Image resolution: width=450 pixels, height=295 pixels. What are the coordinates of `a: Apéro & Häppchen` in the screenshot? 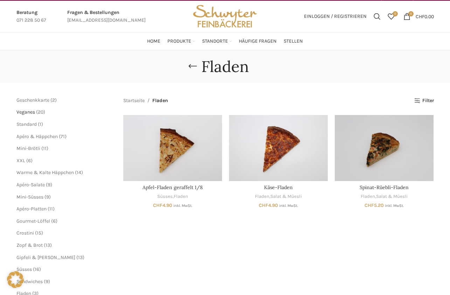 It's located at (37, 136).